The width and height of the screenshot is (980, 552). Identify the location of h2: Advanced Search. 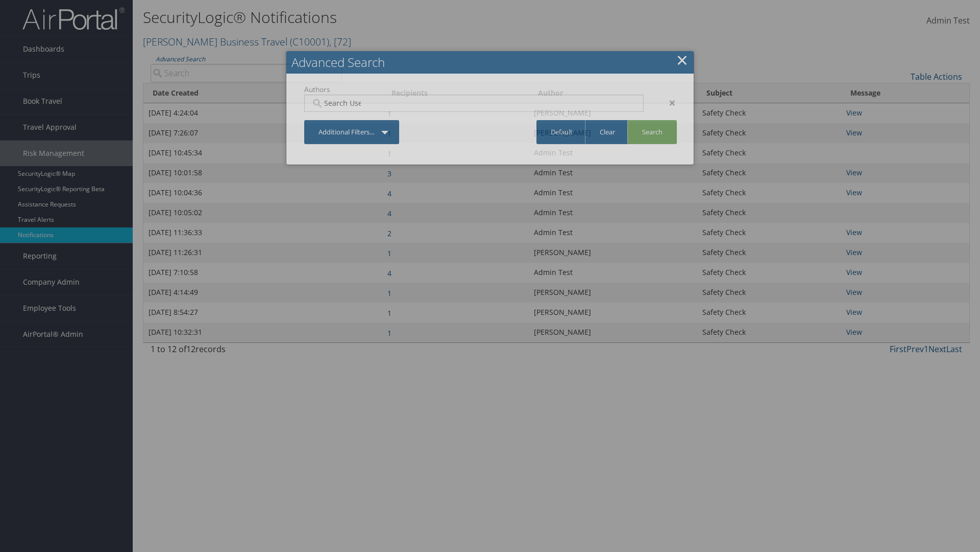
(490, 62).